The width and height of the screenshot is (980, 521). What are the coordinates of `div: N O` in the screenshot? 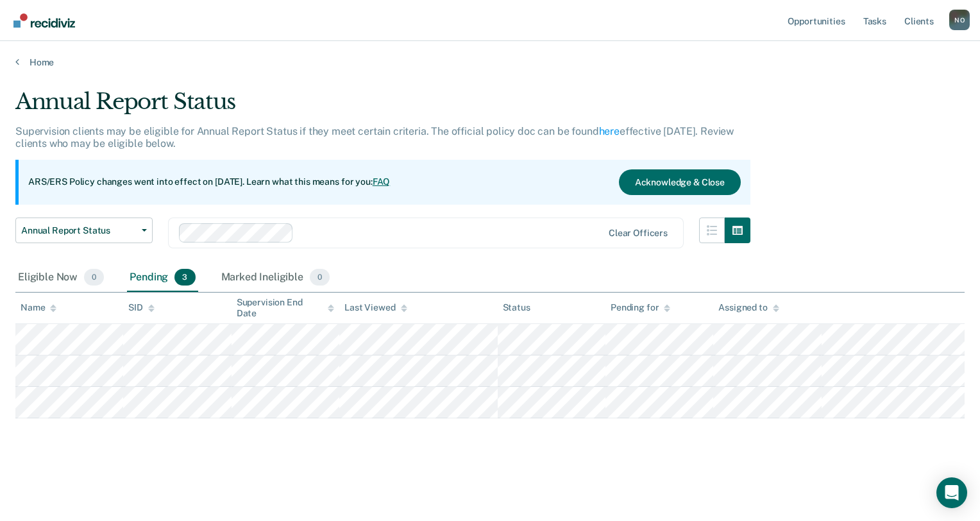 It's located at (959, 20).